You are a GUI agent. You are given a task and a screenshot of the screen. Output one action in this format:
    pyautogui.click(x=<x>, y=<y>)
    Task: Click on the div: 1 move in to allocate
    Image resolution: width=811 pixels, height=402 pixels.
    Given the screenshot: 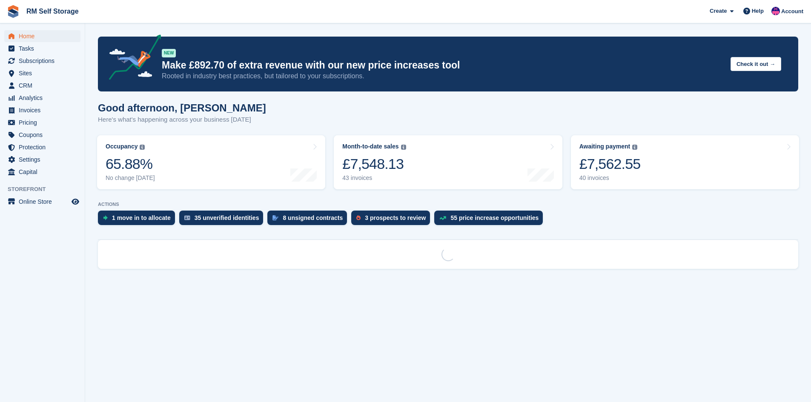 What is the action you would take?
    pyautogui.click(x=141, y=218)
    